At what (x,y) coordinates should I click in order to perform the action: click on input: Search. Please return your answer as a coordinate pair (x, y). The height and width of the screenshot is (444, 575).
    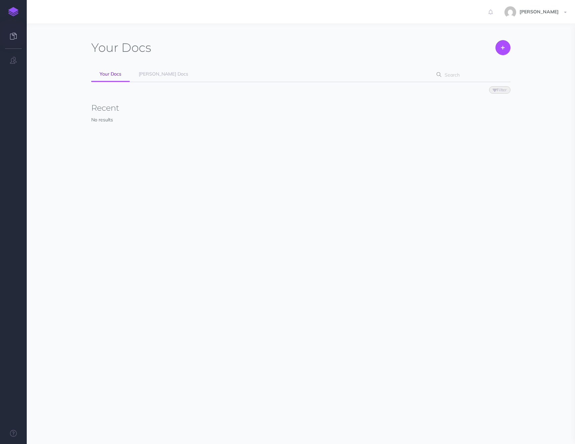
    Looking at the image, I should click on (471, 75).